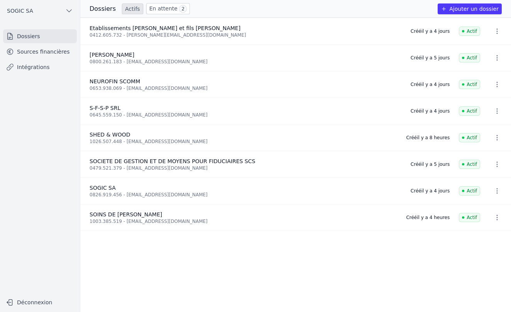  What do you see at coordinates (40, 302) in the screenshot?
I see `button: Déconnexion` at bounding box center [40, 302].